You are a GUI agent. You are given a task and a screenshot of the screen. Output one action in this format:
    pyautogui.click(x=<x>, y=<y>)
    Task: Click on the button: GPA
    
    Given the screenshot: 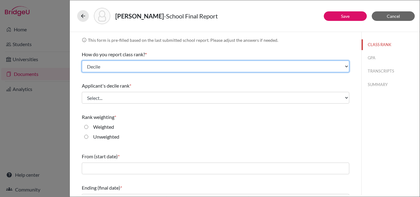 What is the action you would take?
    pyautogui.click(x=390, y=58)
    